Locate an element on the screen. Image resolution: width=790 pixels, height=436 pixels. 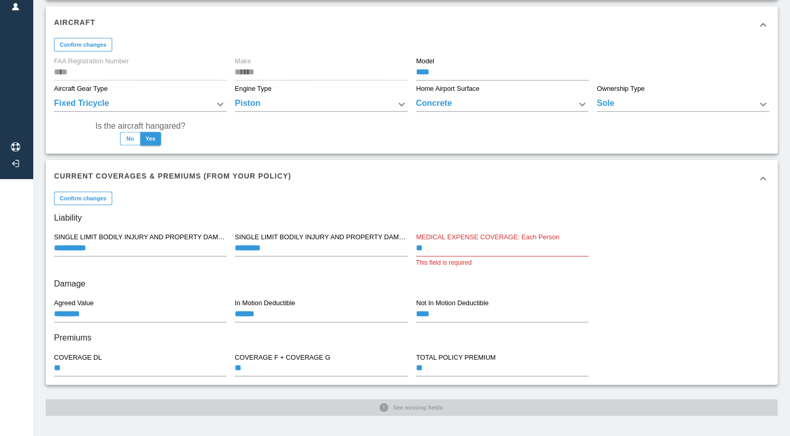
button: Yes is located at coordinates (151, 139).